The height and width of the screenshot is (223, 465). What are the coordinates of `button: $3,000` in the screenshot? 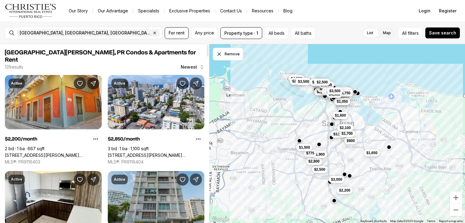 It's located at (336, 180).